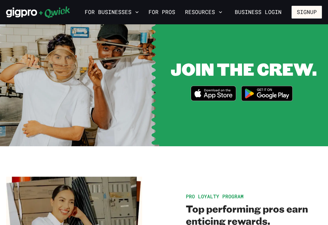 This screenshot has width=328, height=225. Describe the element at coordinates (244, 69) in the screenshot. I see `span: JOIN THE CREW.` at that location.